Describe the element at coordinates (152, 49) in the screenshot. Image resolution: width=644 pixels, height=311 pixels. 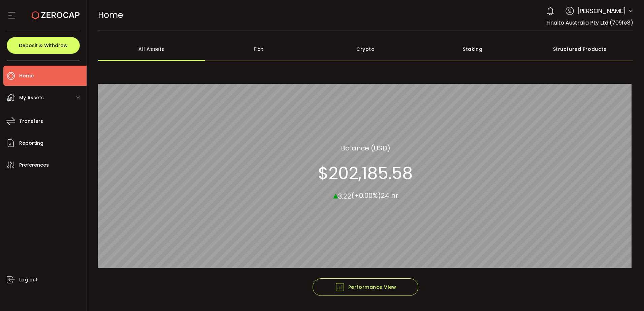
I see `div: All Assets` at that location.